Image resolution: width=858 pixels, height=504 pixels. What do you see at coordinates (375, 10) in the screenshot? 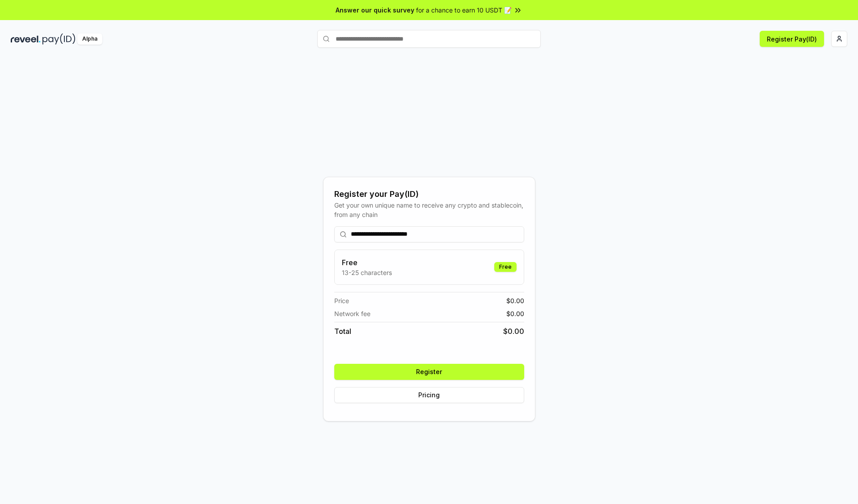
I see `span: Answer our quick survey` at bounding box center [375, 10].